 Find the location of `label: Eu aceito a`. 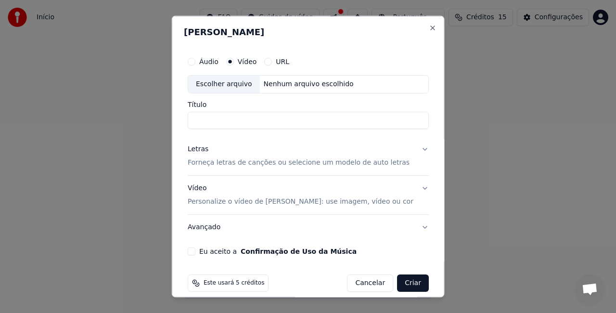

label: Eu aceito a is located at coordinates (278, 251).